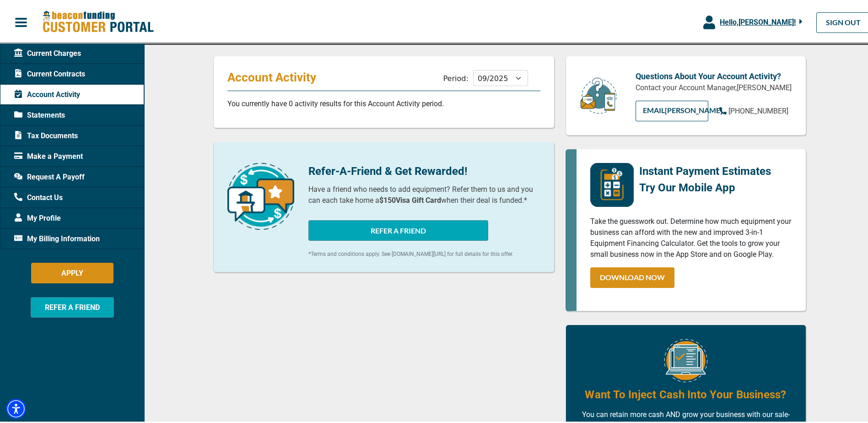  Describe the element at coordinates (49, 72) in the screenshot. I see `span: Current Contracts` at that location.